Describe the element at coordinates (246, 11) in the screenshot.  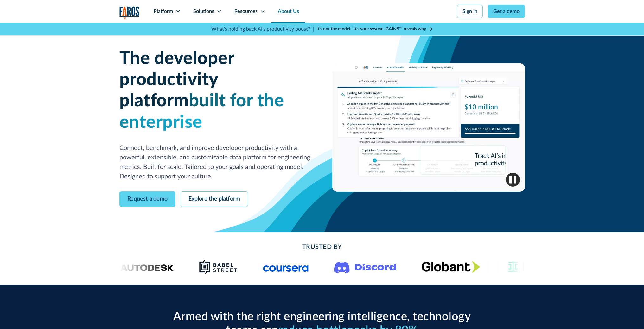
I see `div: Resources` at that location.